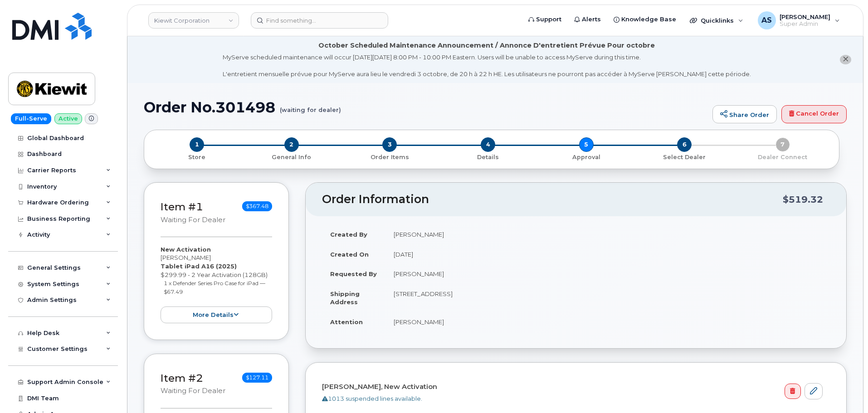 The width and height of the screenshot is (868, 413). What do you see at coordinates (426, 107) in the screenshot?
I see `h1: Order No.301498` at bounding box center [426, 107].